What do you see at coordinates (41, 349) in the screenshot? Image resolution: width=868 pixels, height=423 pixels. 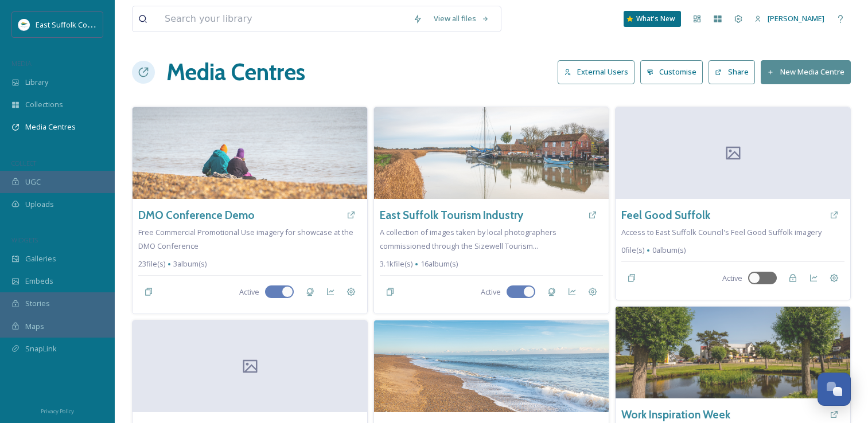 I see `span: SnapLink` at bounding box center [41, 349].